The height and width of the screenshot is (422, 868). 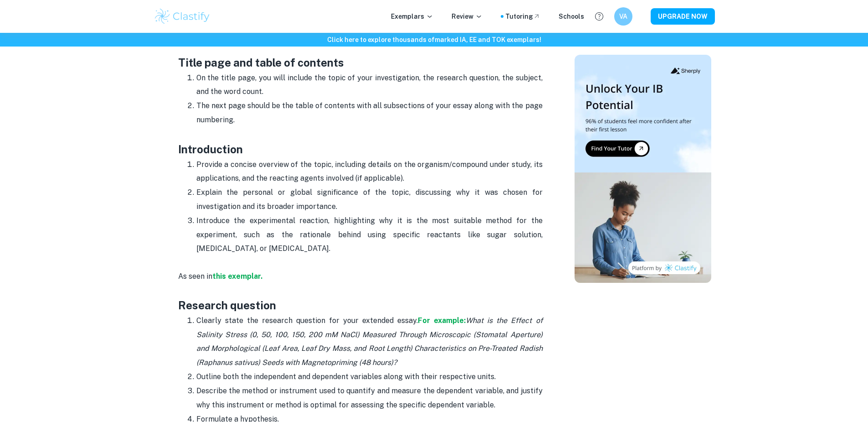 What do you see at coordinates (522, 16) in the screenshot?
I see `div: Tutoring` at bounding box center [522, 16].